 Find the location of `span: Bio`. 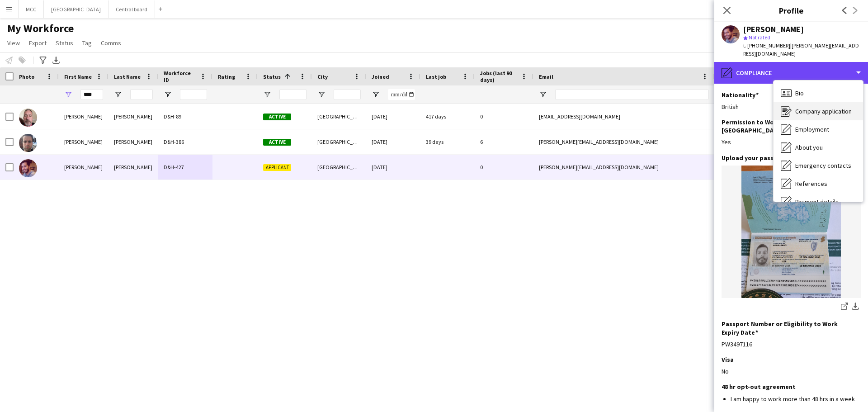

span: Bio is located at coordinates (799, 94).